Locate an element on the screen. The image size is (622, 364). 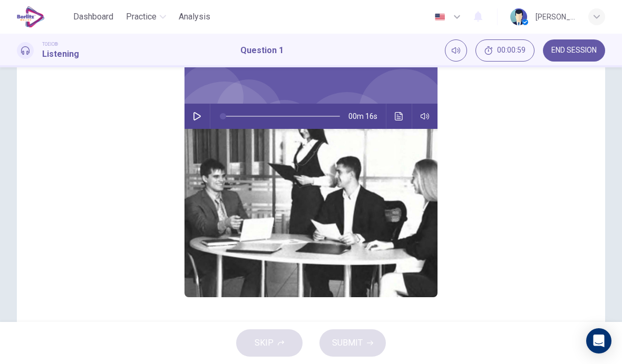
h1: Listening is located at coordinates (61, 54).